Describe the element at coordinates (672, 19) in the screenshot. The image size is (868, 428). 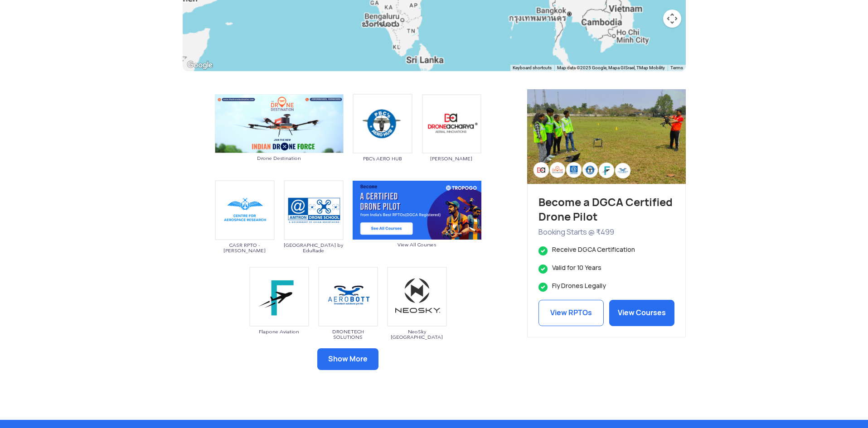
I see `button: Map camera controls` at that location.